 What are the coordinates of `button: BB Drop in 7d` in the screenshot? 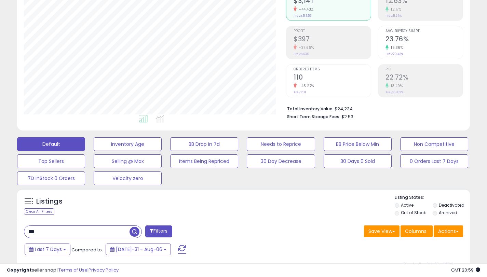 It's located at (204, 144).